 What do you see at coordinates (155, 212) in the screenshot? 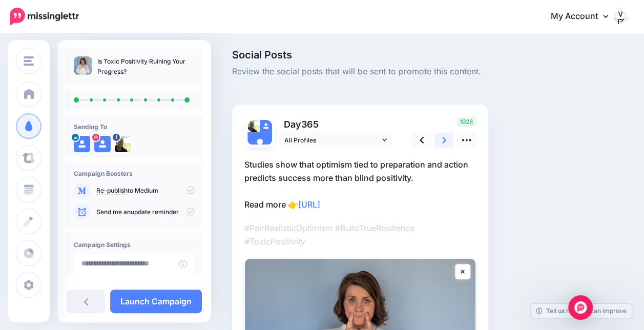
I see `a: update reminder` at bounding box center [155, 212].